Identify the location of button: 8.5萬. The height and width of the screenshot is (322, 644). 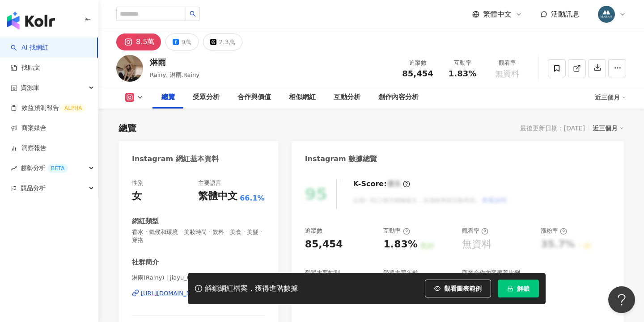
(139, 42).